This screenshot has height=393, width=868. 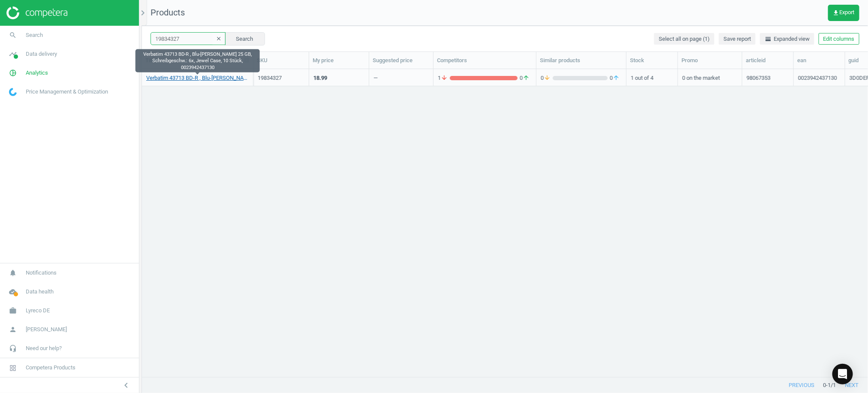 I want to click on button: previous, so click(x=802, y=385).